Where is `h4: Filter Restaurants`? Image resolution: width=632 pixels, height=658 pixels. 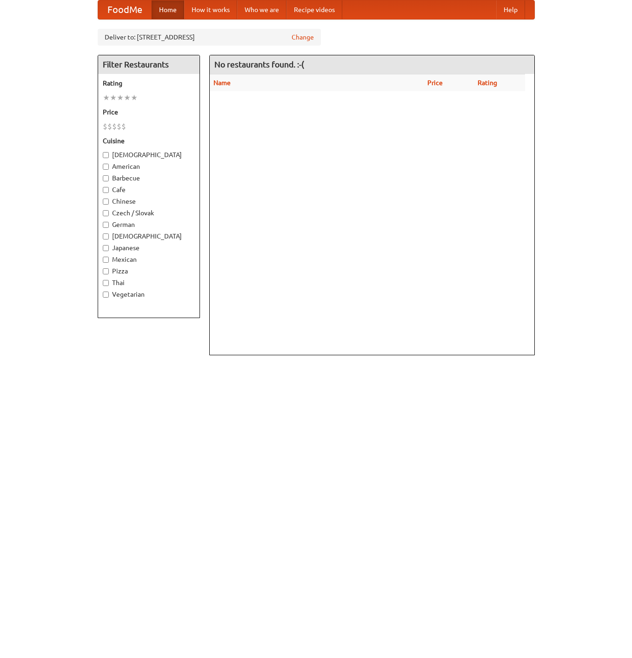 h4: Filter Restaurants is located at coordinates (149, 65).